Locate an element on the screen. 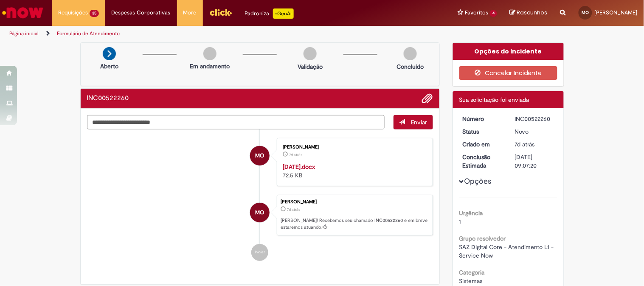 The width and height of the screenshot is (644, 286). button: Adicionar anexos is located at coordinates (427, 98).